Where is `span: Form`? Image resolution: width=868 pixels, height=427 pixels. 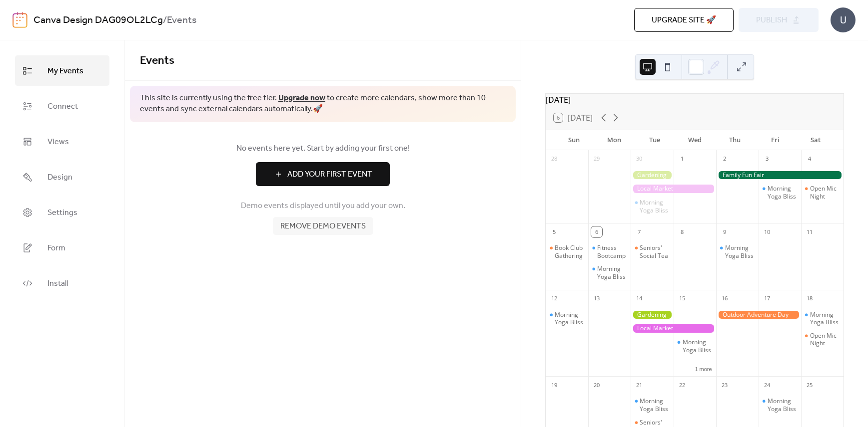
span: Form is located at coordinates (57, 248).